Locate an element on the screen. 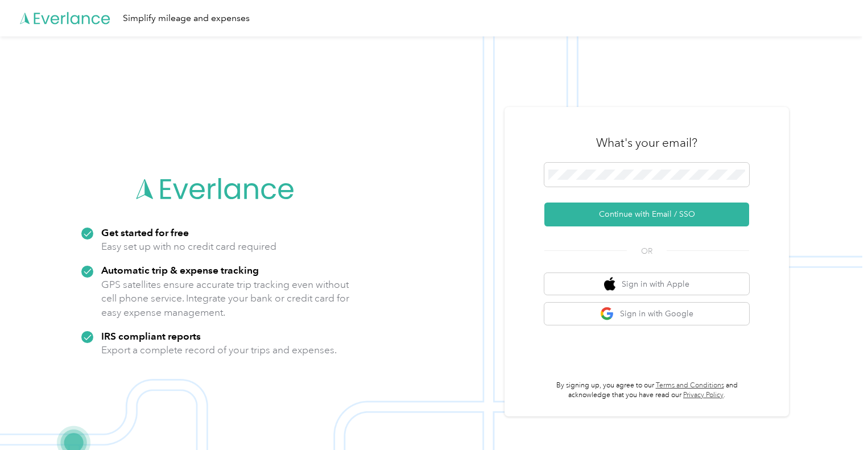 The width and height of the screenshot is (868, 450). p: Easy set up with no credit card required is located at coordinates (189, 246).